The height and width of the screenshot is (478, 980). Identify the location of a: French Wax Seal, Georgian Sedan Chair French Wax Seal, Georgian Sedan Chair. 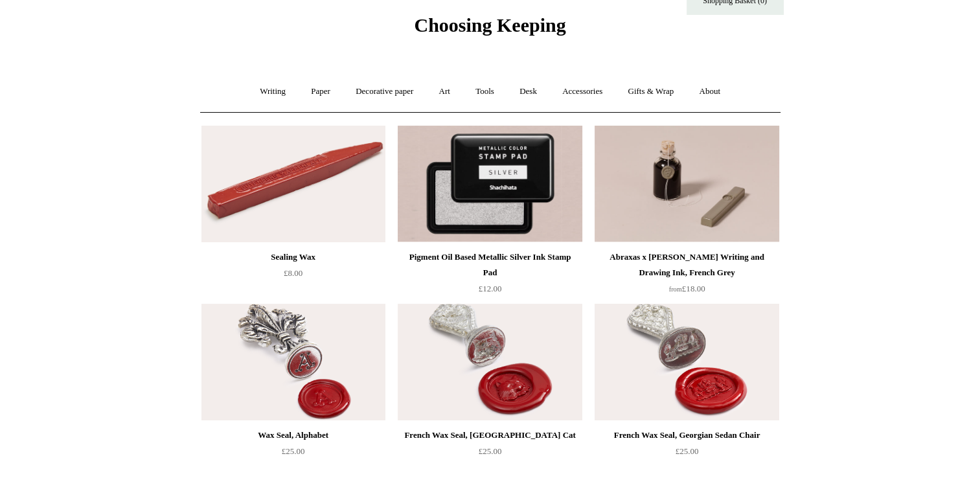
(686, 362).